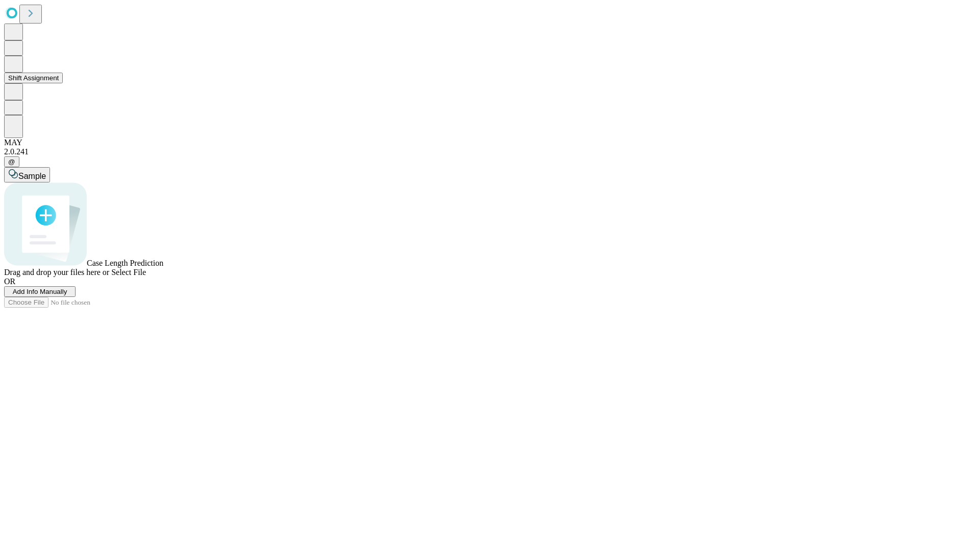 This screenshot has width=980, height=552. I want to click on div: 2.0.241, so click(490, 152).